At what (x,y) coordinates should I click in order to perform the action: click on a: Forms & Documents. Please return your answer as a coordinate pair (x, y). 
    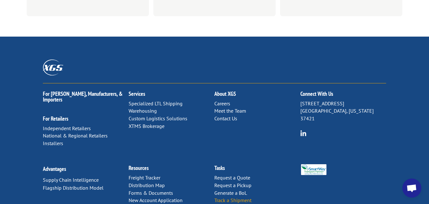
    Looking at the image, I should click on (151, 193).